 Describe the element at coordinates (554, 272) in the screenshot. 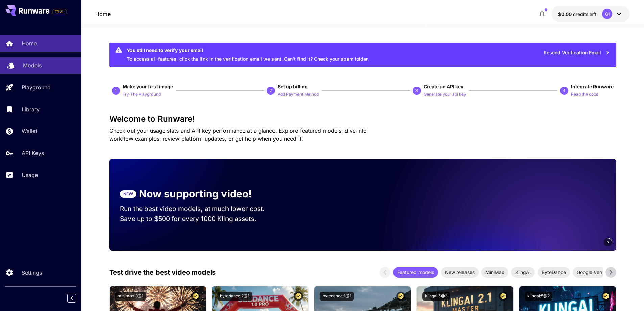

I see `span: ByteDance` at that location.